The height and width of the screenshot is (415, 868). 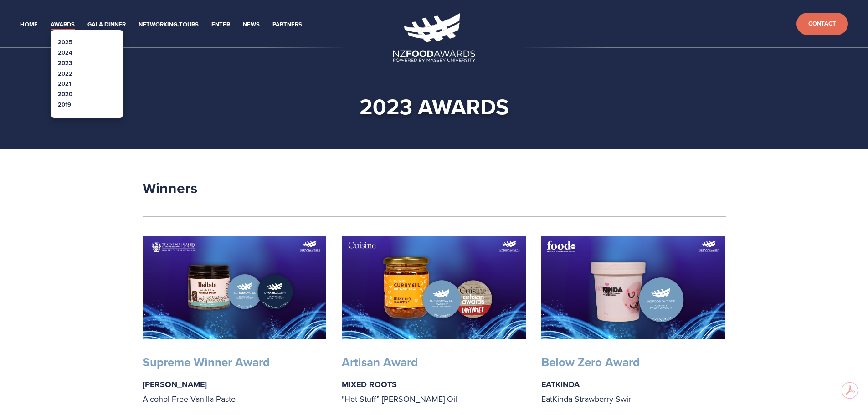 I want to click on p: EatKinda Strawberry Swirl, so click(x=633, y=392).